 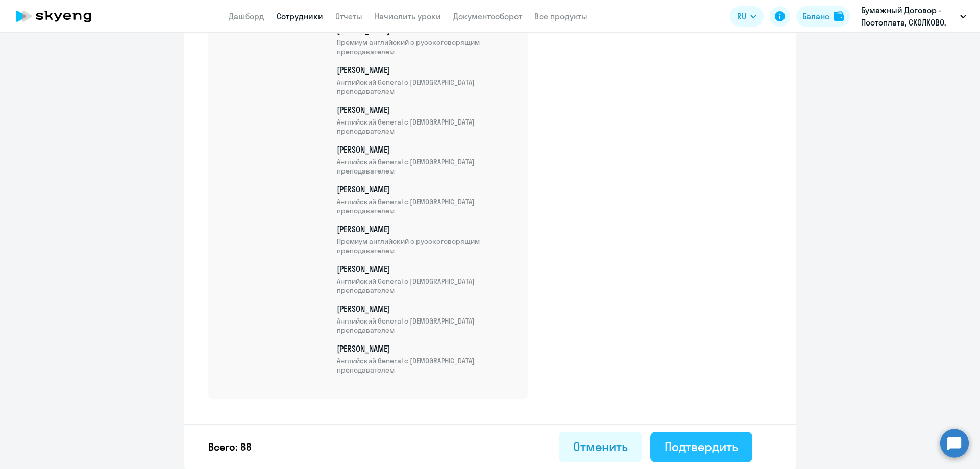 I want to click on button: Балансbalance, so click(x=823, y=17).